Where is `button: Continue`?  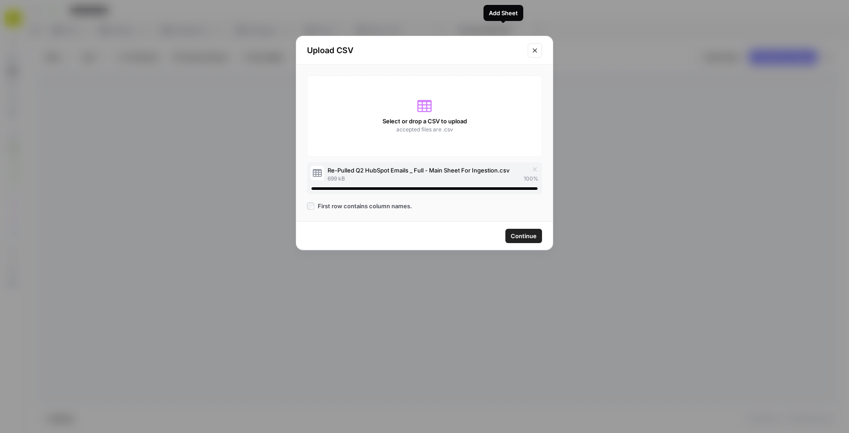
button: Continue is located at coordinates (523, 236).